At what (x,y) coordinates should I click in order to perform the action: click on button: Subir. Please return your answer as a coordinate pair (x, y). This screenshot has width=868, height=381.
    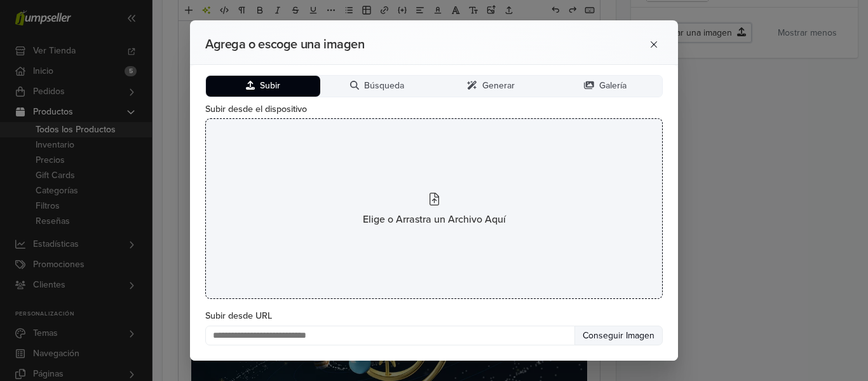
    Looking at the image, I should click on (263, 86).